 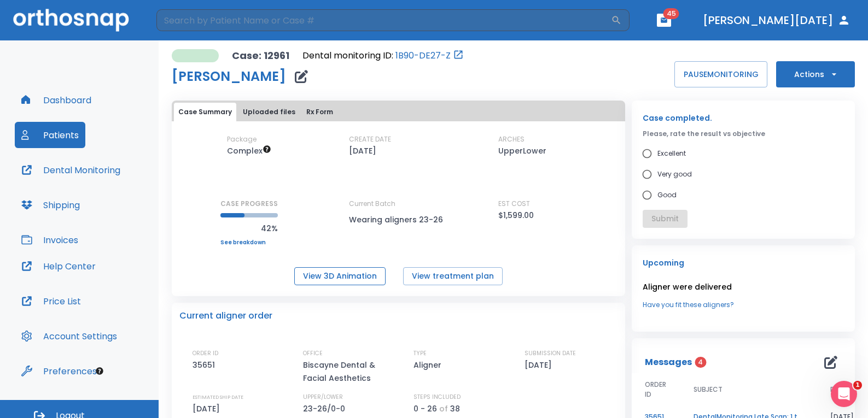 I want to click on p: EST COST, so click(x=514, y=204).